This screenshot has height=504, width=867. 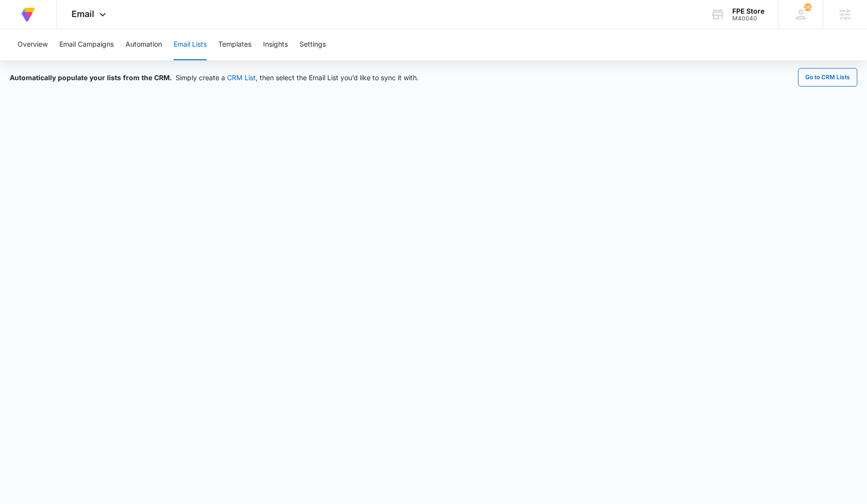 I want to click on div: account id, so click(x=748, y=19).